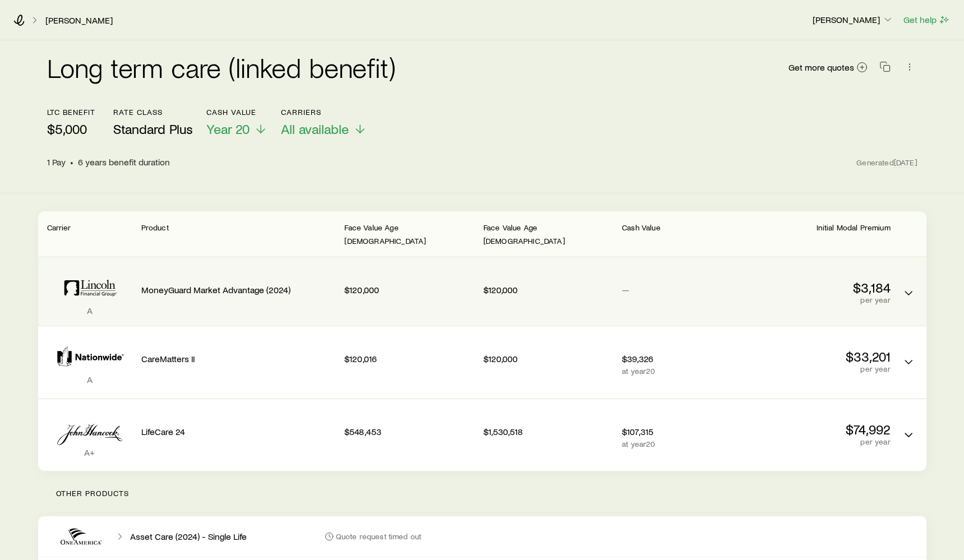  What do you see at coordinates (56, 162) in the screenshot?
I see `span: 1 Pay` at bounding box center [56, 162].